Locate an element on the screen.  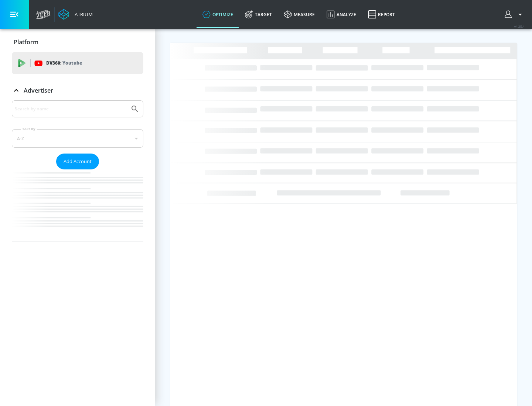
p: Advertiser is located at coordinates (39, 90).